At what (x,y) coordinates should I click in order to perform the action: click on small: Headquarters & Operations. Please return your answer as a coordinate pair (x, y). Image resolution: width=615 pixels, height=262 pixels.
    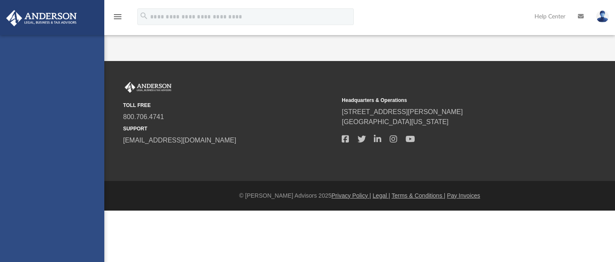
    Looking at the image, I should click on (448, 100).